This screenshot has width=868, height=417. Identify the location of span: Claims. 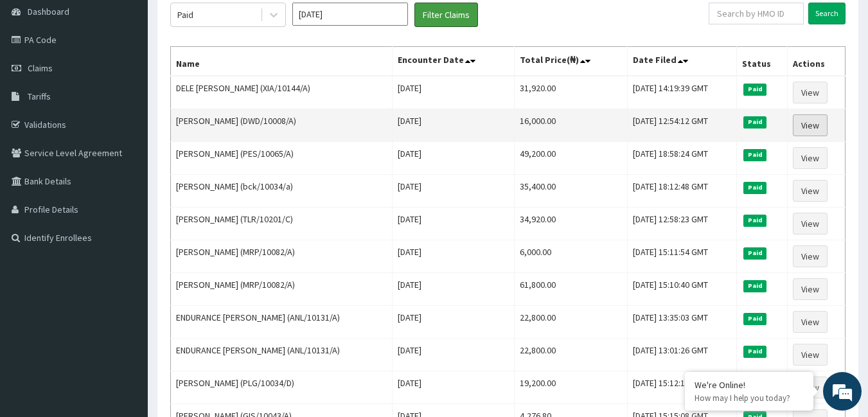
(39, 68).